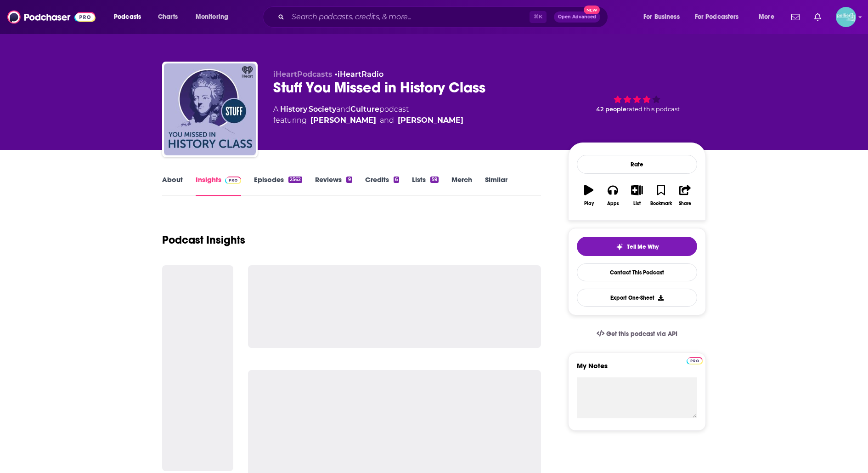 The height and width of the screenshot is (473, 868). I want to click on h1: Podcast Insights, so click(204, 240).